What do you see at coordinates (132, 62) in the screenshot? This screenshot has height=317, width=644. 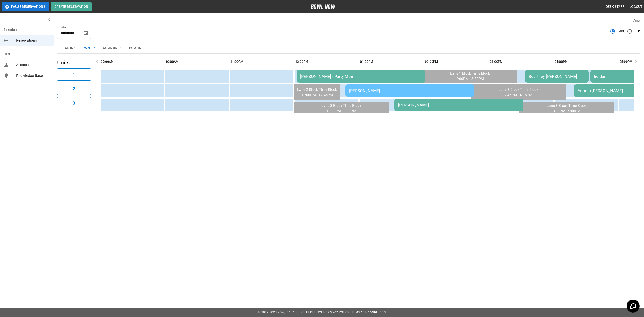 I see `th: 09:00AM` at bounding box center [132, 62].